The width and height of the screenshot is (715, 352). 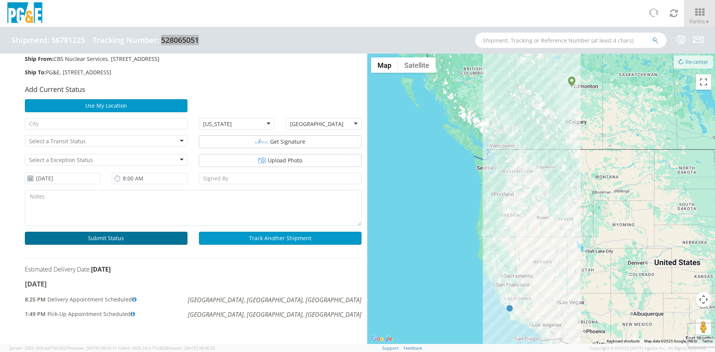 What do you see at coordinates (25, 13) in the screenshot?
I see `img: pge-logo-06675f144f4cfa6a6814.png` at bounding box center [25, 13].